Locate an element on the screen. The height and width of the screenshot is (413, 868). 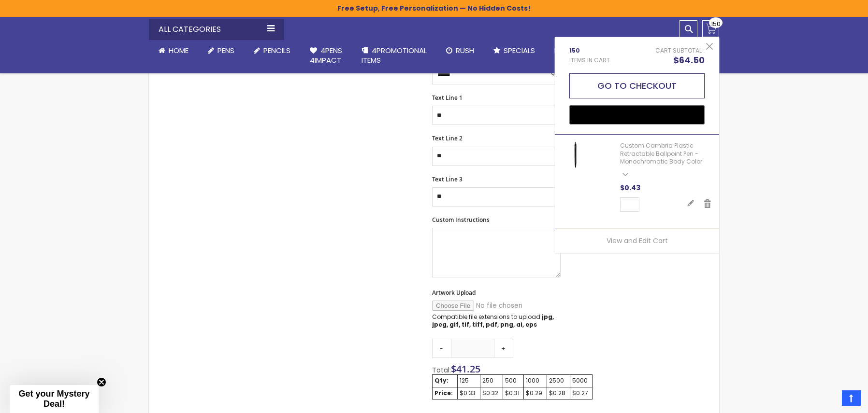
a: Blog is located at coordinates (564, 51).